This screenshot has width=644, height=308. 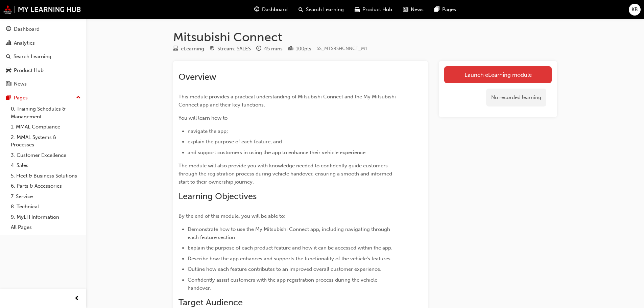 I want to click on span: Dashboard, so click(x=275, y=9).